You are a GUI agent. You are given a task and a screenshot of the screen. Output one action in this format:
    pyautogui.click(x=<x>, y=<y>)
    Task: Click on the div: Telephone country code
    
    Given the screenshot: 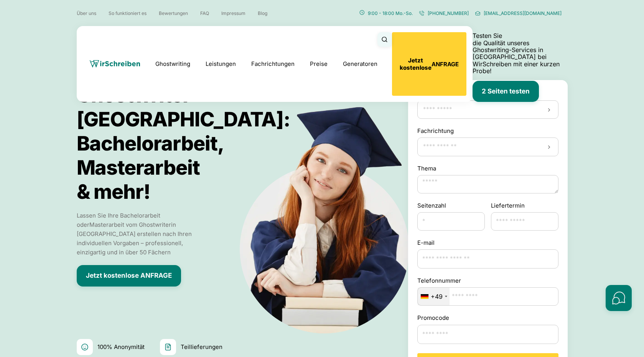 What is the action you would take?
    pyautogui.click(x=433, y=297)
    